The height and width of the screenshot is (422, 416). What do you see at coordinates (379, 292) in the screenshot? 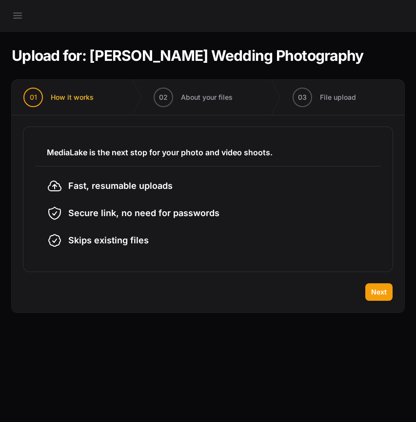
I see `button: Next` at bounding box center [379, 292].